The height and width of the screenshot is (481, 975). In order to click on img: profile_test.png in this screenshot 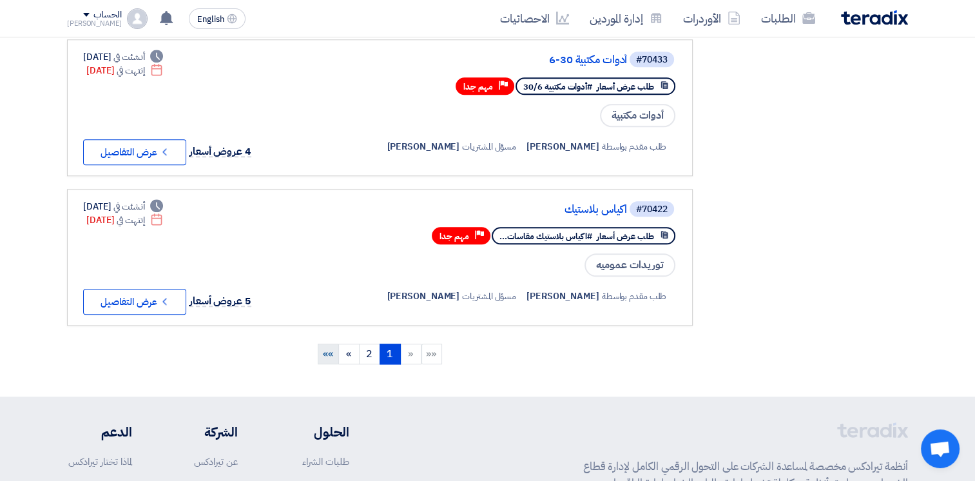, I will do `click(137, 19)`.